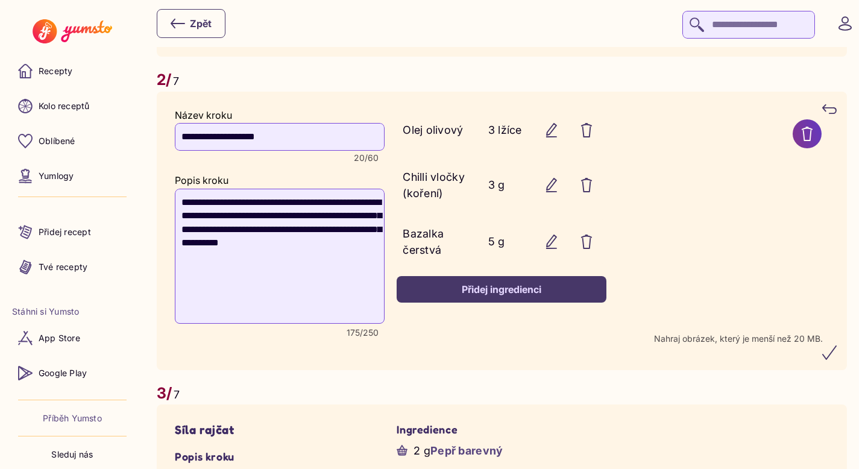 The height and width of the screenshot is (469, 868). Describe the element at coordinates (191, 24) in the screenshot. I see `div: Zpět` at that location.